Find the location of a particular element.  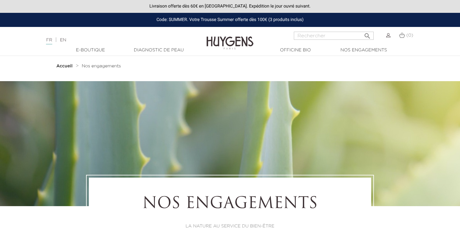

a: E-Boutique is located at coordinates (91, 50).